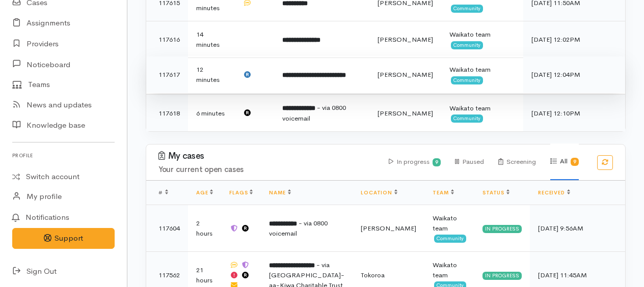 The height and width of the screenshot is (287, 644). What do you see at coordinates (204, 228) in the screenshot?
I see `td: 2 hours` at bounding box center [204, 228].